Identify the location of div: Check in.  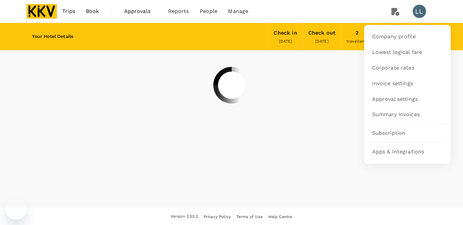
(285, 33).